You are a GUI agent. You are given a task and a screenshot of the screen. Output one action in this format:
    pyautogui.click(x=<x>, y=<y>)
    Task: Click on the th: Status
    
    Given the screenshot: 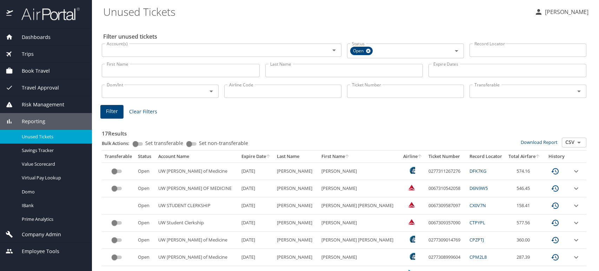 What is the action you would take?
    pyautogui.click(x=145, y=156)
    